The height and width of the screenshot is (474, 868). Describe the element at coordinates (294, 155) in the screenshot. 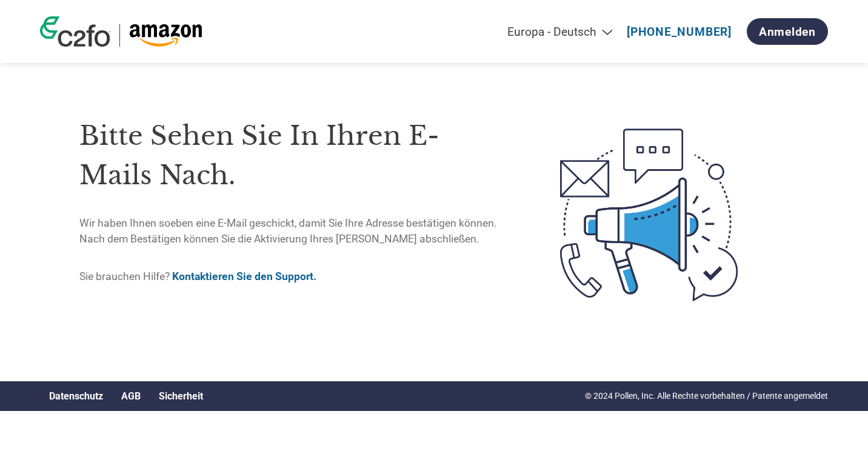

I see `h1: Bitte sehen Sie in Ihren E-Mails nach.` at that location.